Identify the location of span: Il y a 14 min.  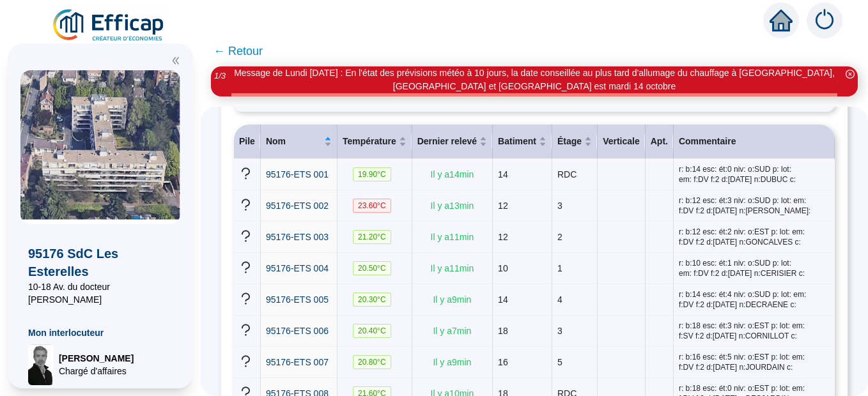
(452, 175).